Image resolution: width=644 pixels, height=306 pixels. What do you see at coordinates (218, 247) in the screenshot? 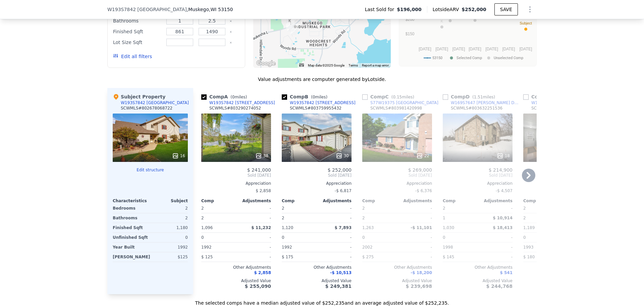
I see `div: 1992` at bounding box center [218, 247].